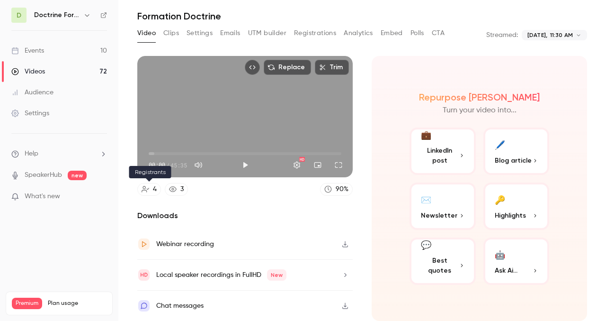 Image resolution: width=606 pixels, height=321 pixels. What do you see at coordinates (252, 67) in the screenshot?
I see `button: Embed video` at bounding box center [252, 67].